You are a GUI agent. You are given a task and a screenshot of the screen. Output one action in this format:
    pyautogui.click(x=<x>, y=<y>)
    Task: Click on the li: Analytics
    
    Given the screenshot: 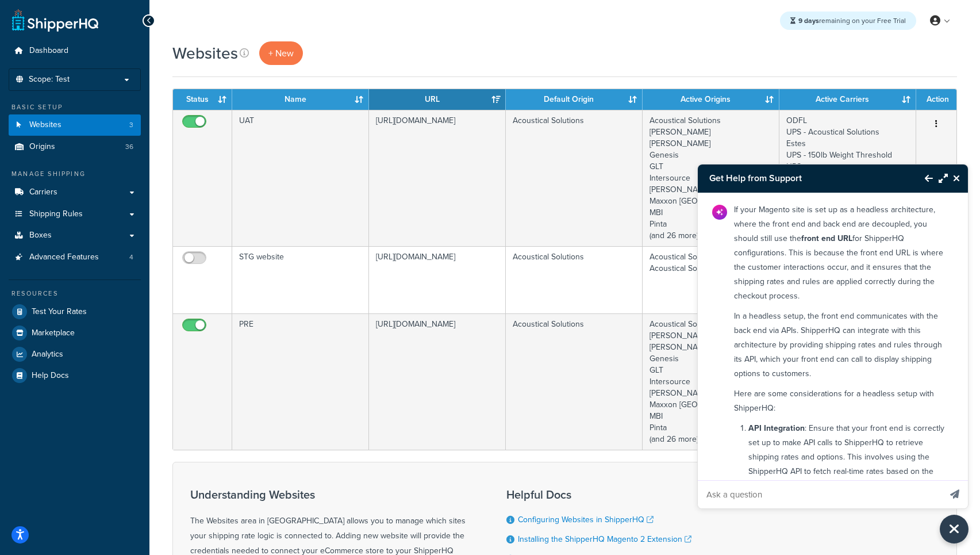 What is the action you would take?
    pyautogui.click(x=74, y=354)
    